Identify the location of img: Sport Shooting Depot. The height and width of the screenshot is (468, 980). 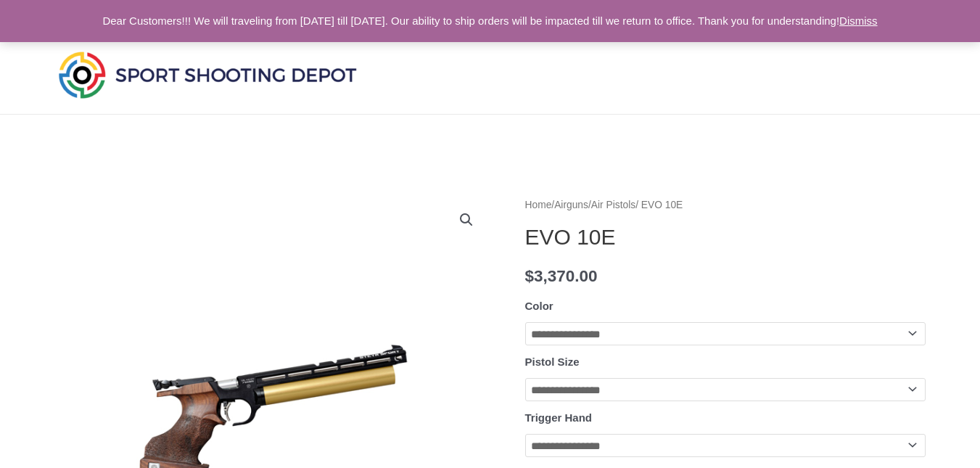
(208, 75).